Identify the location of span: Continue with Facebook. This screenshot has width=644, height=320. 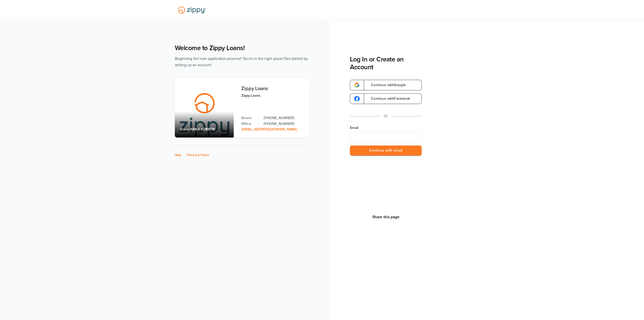
(388, 99).